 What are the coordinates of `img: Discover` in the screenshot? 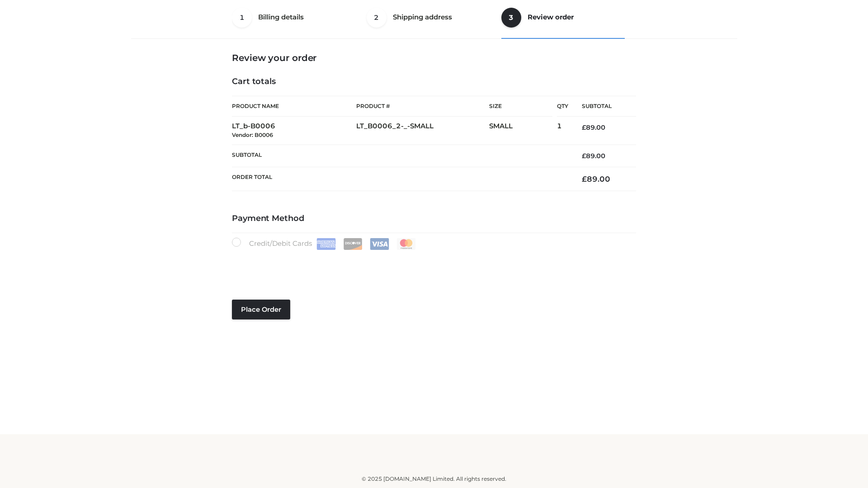 It's located at (353, 244).